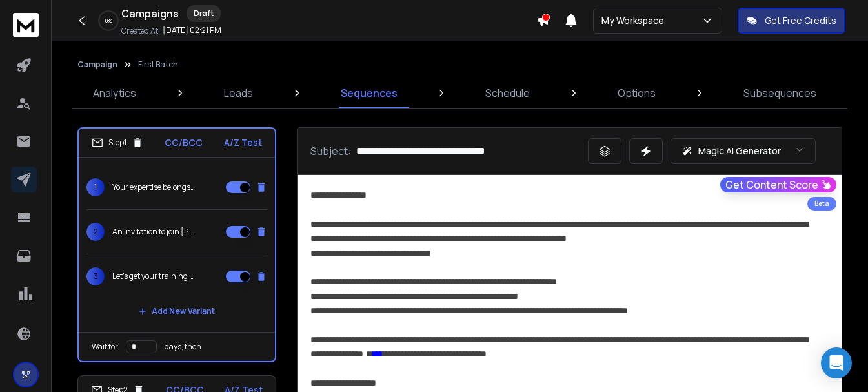 The height and width of the screenshot is (392, 868). I want to click on p: A/Z Test, so click(243, 143).